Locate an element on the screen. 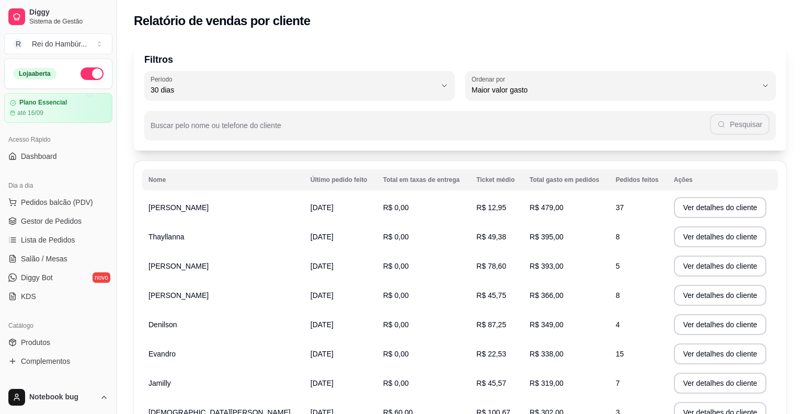  span: 15 is located at coordinates (620, 354).